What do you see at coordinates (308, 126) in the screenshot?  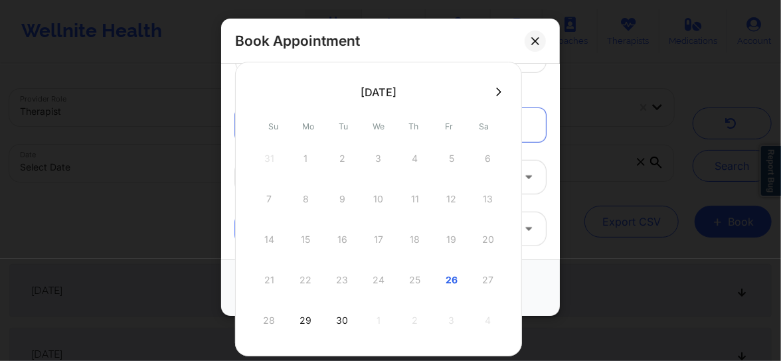 I see `abbr: Monday` at bounding box center [308, 126].